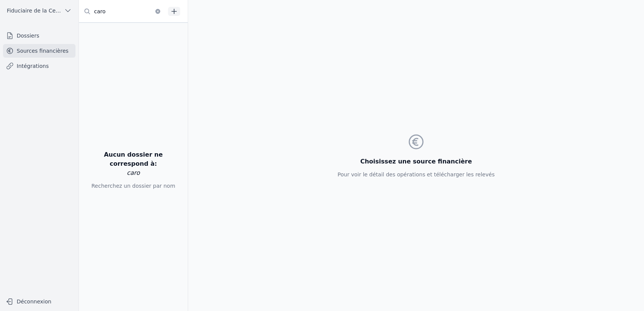 The width and height of the screenshot is (644, 311). What do you see at coordinates (133, 173) in the screenshot?
I see `span: caro` at bounding box center [133, 173].